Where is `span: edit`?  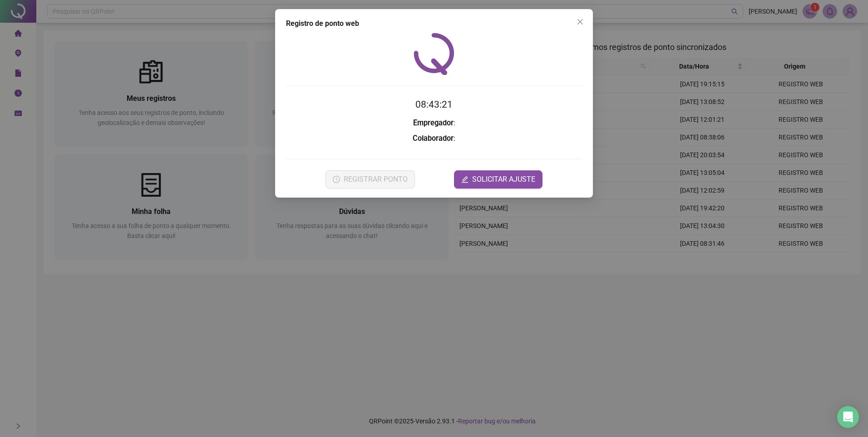
span: edit is located at coordinates (465, 179).